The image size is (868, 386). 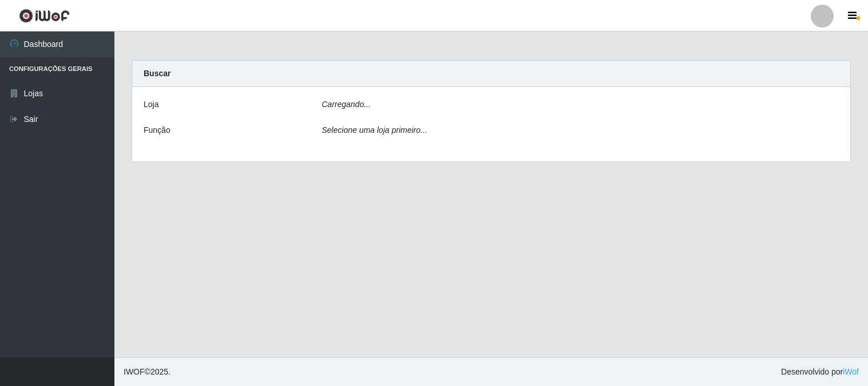 What do you see at coordinates (147, 372) in the screenshot?
I see `span: © 2025 .` at bounding box center [147, 372].